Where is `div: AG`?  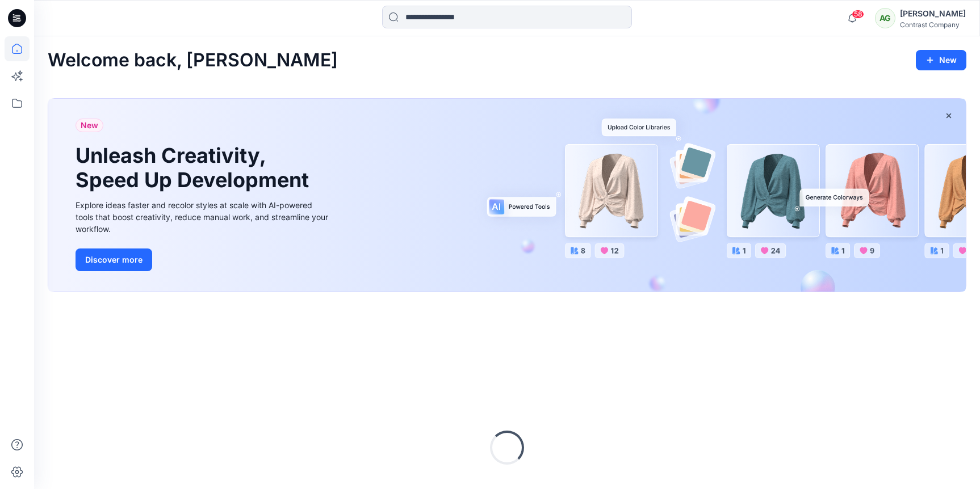
div: AG is located at coordinates (885, 18).